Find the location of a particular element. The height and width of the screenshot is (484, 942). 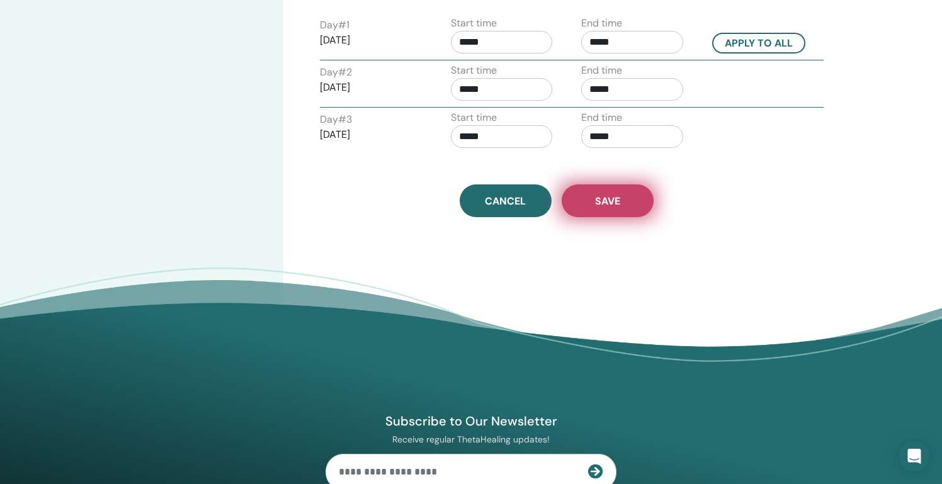

div: Open Intercom Messenger is located at coordinates (914, 457).